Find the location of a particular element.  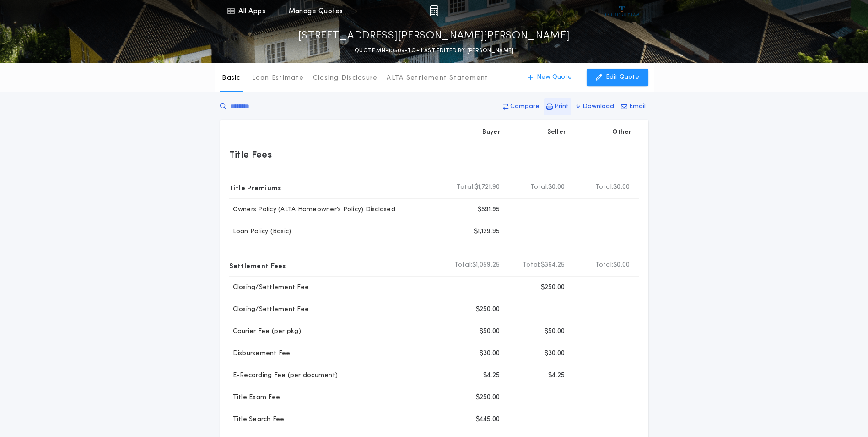

p: Closing Disclosure is located at coordinates (345, 78).